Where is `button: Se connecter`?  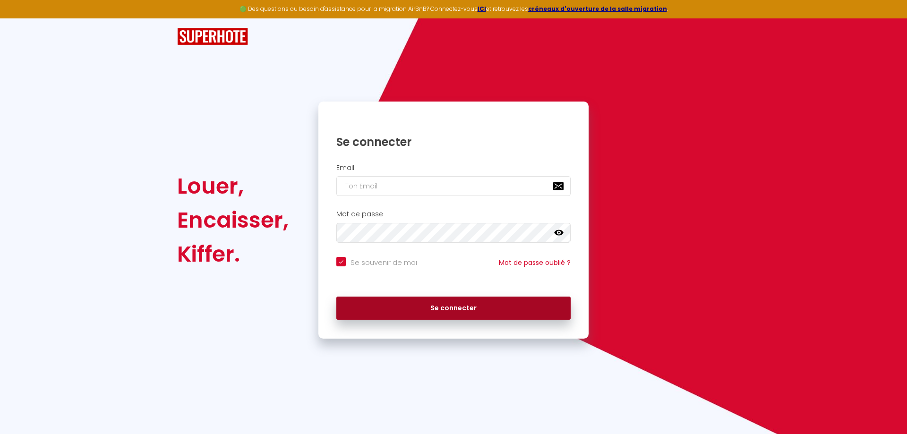 button: Se connecter is located at coordinates (454, 309).